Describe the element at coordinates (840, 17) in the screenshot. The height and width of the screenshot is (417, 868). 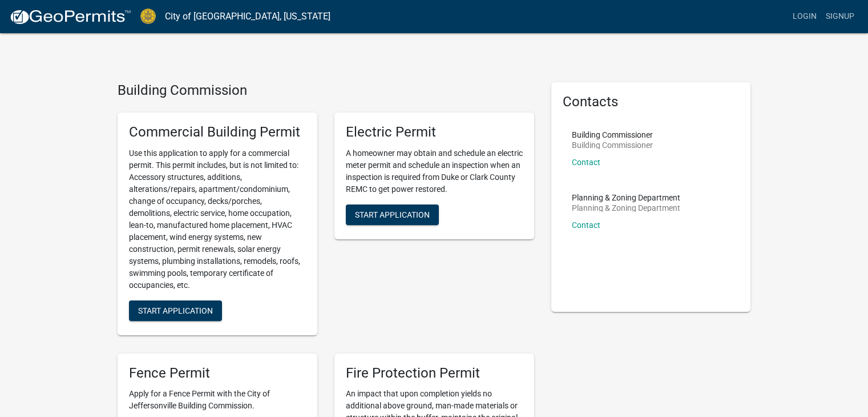
I see `a: Signup` at that location.